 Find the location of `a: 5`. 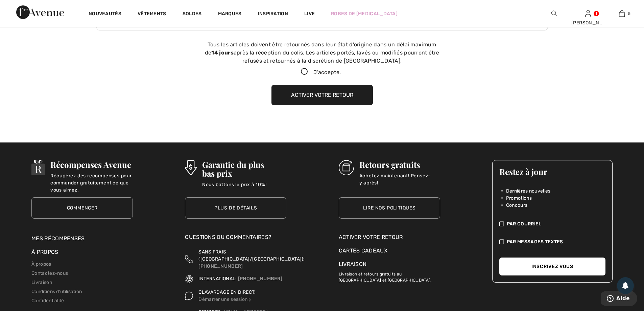

a: 5 is located at coordinates (622, 13).